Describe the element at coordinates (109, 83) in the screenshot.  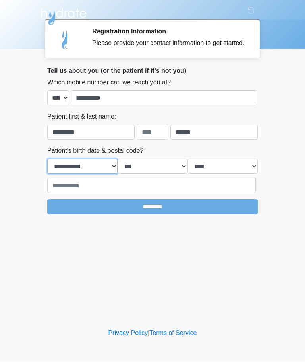
I see `label: Which mobile number can we reach you at?` at that location.